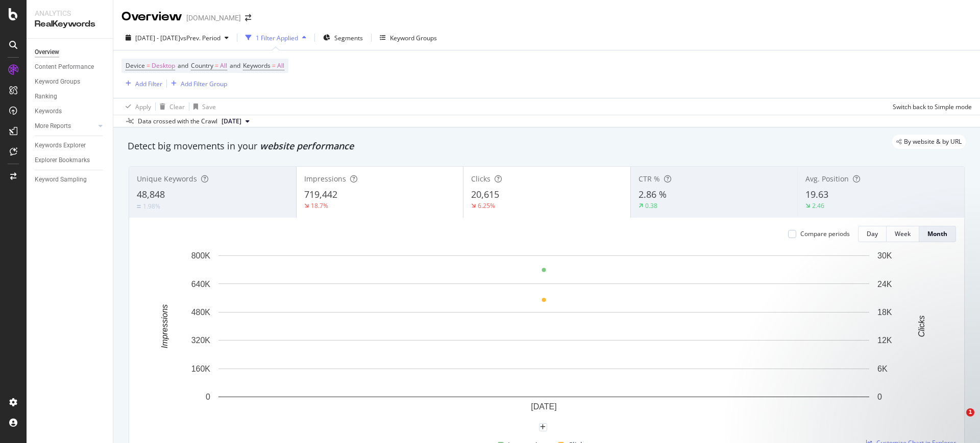  I want to click on span: Desktop, so click(163, 66).